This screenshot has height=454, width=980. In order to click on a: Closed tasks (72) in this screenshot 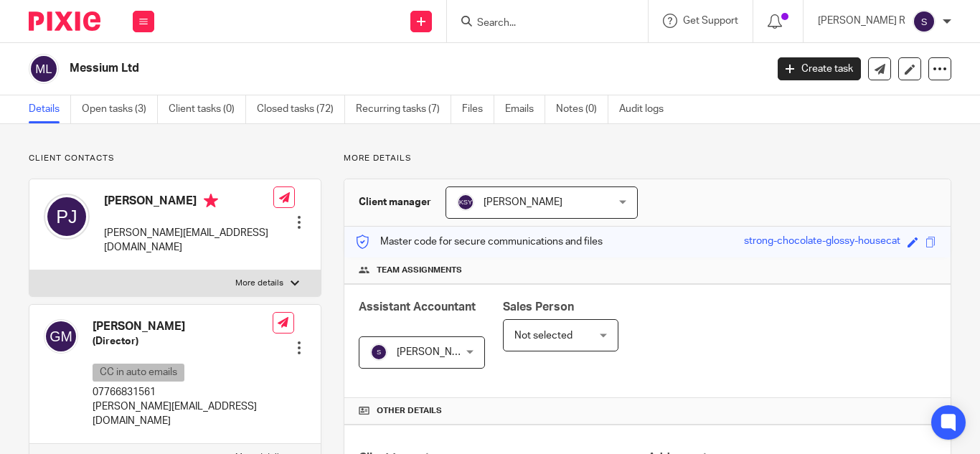, I will do `click(301, 109)`.